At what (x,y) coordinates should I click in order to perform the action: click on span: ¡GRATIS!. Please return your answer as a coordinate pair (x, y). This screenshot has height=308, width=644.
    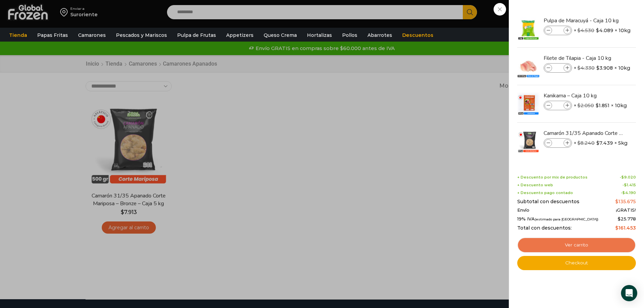
    Looking at the image, I should click on (626, 210).